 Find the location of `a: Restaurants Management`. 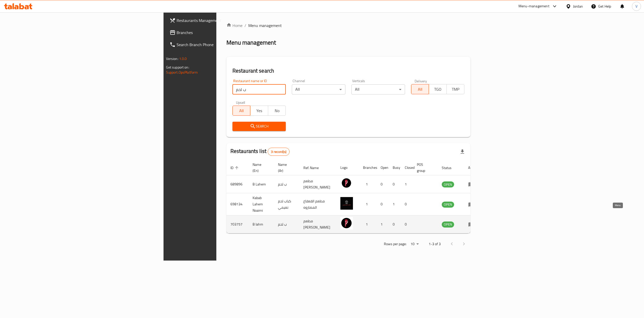

a: Restaurants Management is located at coordinates (219, 20).